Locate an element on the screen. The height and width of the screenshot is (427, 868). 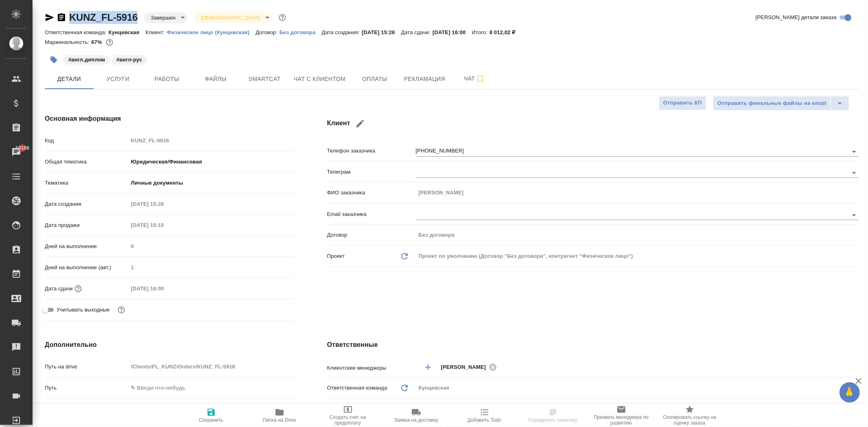
p: Без договора is located at coordinates (301, 32).